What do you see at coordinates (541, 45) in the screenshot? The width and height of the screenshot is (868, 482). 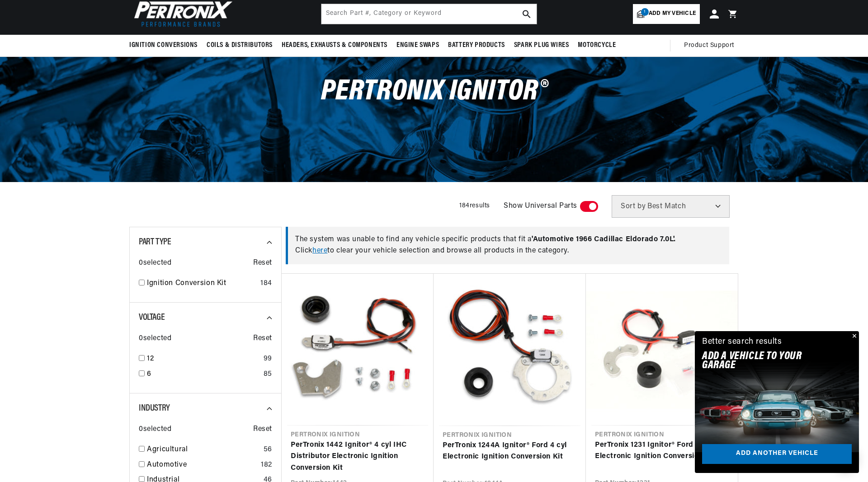 I see `summary: Spark Plug Wires` at bounding box center [541, 45].